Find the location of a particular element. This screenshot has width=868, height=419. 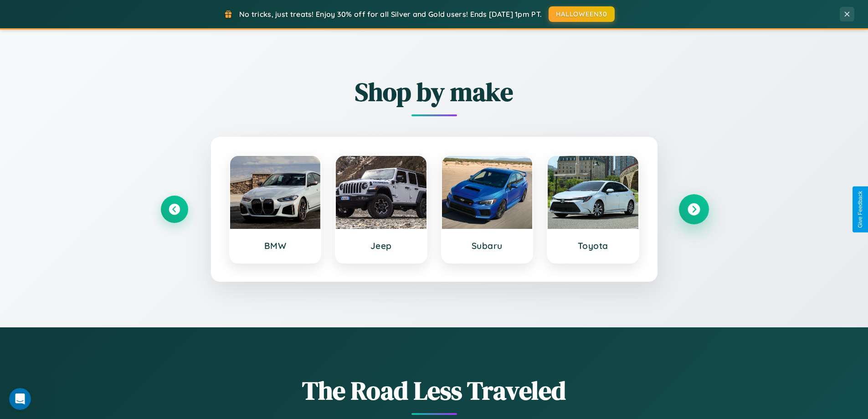

button: HALLOWEEN30 is located at coordinates (581, 14).